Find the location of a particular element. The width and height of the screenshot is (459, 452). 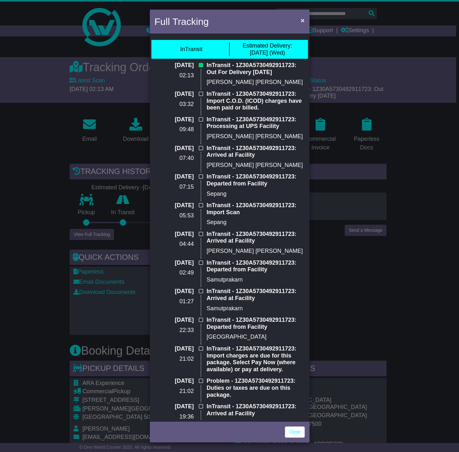

p: InTransit - 1Z30A5730492911723: Processing at UPS Facility is located at coordinates (255, 123).